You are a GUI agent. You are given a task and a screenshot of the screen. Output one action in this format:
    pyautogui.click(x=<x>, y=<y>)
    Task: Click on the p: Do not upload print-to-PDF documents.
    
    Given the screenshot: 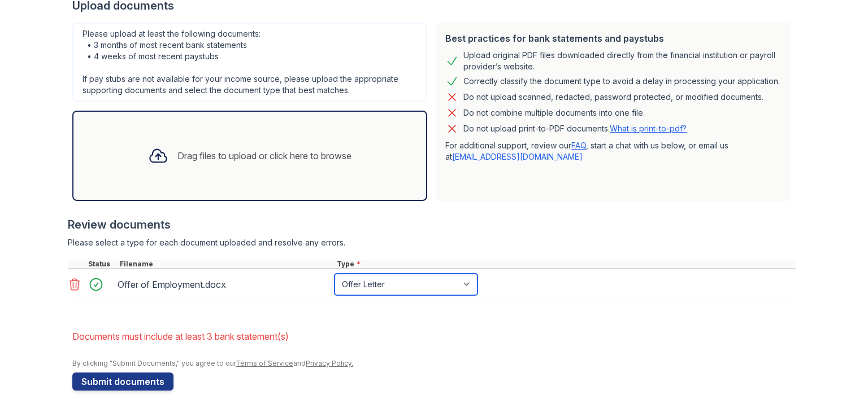 What is the action you would take?
    pyautogui.click(x=575, y=129)
    